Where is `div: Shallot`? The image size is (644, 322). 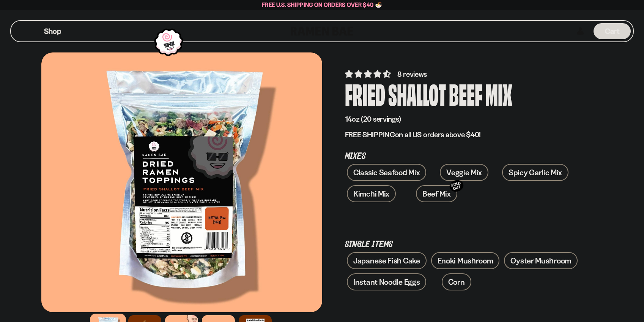
div: Shallot is located at coordinates (417, 94).